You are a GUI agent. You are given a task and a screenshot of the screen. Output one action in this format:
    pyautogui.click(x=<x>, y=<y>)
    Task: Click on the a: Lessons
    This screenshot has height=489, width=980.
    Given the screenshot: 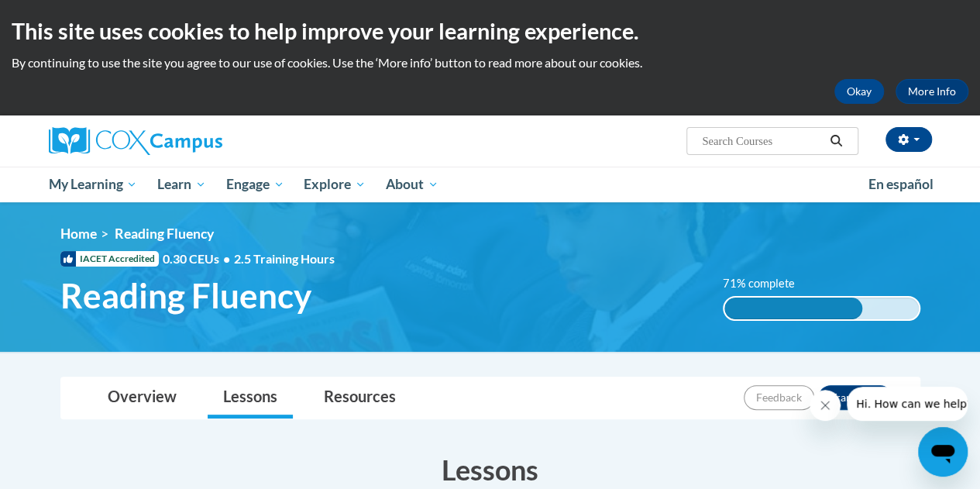 What is the action you would take?
    pyautogui.click(x=250, y=397)
    